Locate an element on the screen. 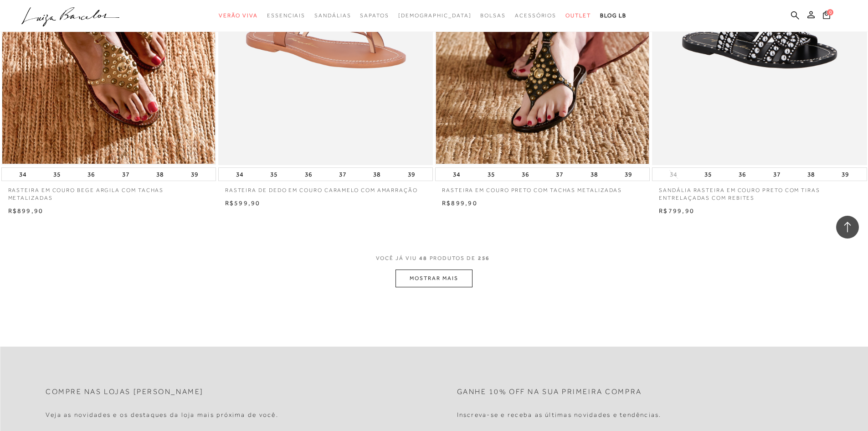  span: Verão Viva is located at coordinates (238, 15).